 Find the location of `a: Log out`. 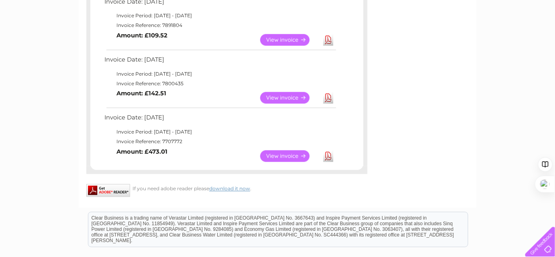

a: Log out is located at coordinates (538, 37).